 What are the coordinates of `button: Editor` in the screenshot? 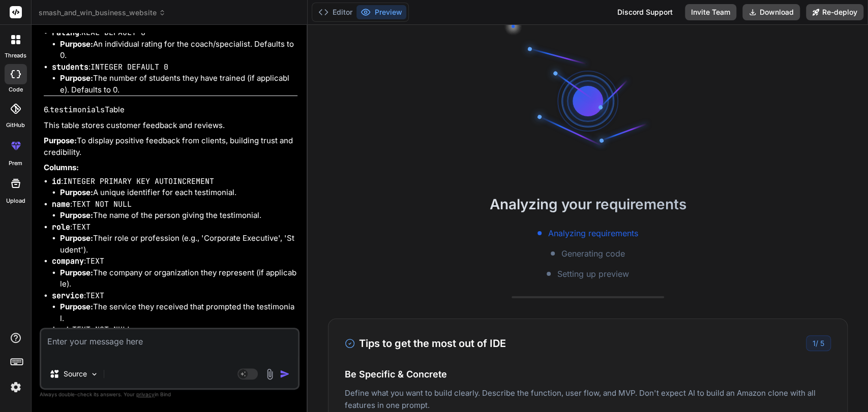 It's located at (335, 12).